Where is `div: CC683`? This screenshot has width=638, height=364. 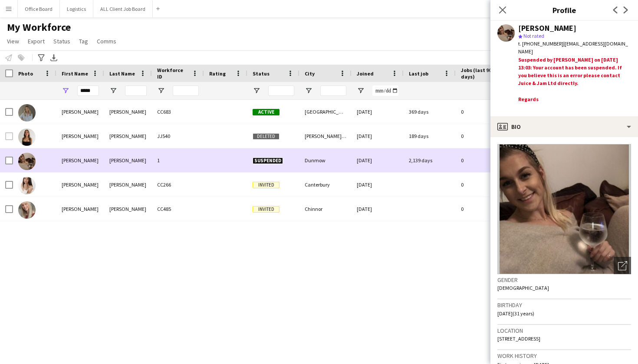
div: CC683 is located at coordinates (178, 112).